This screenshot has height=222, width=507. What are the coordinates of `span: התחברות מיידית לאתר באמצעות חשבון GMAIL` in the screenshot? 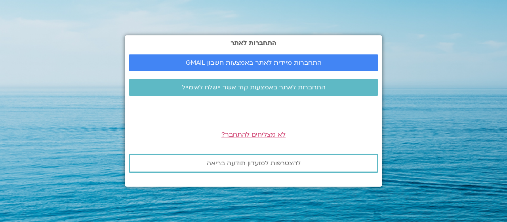 It's located at (254, 63).